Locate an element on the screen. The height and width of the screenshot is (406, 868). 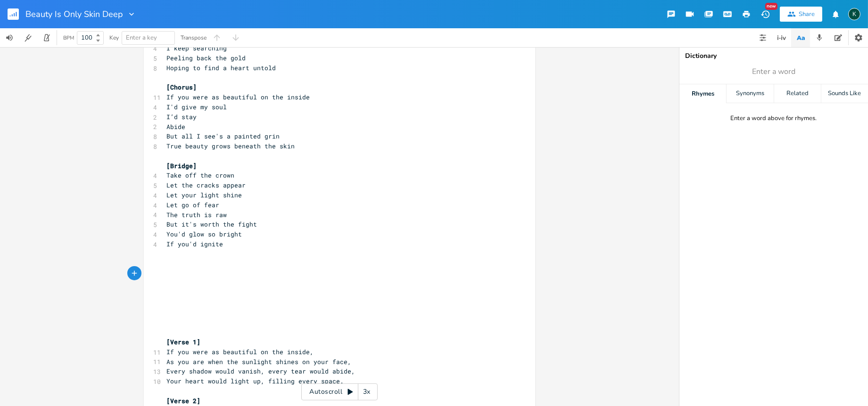
span: True beauty grows beneath the skin is located at coordinates (231, 146).